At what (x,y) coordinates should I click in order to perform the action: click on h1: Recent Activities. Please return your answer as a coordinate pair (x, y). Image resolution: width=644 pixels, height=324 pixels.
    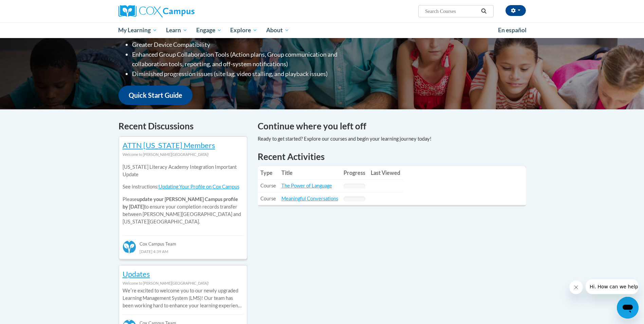
    Looking at the image, I should click on (392, 156).